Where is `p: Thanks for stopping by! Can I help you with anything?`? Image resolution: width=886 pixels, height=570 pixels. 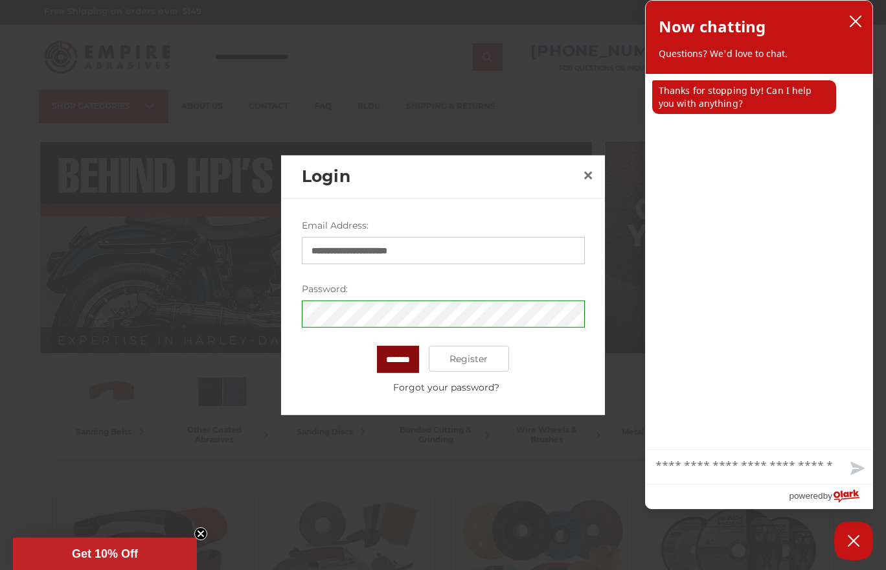 p: Thanks for stopping by! Can I help you with anything? is located at coordinates (744, 97).